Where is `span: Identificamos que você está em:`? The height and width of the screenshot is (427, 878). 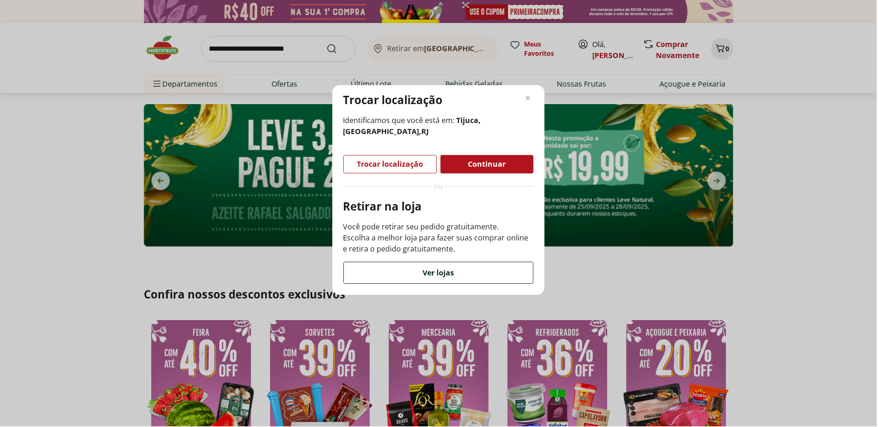 span: Identificamos que você está em: is located at coordinates (439, 126).